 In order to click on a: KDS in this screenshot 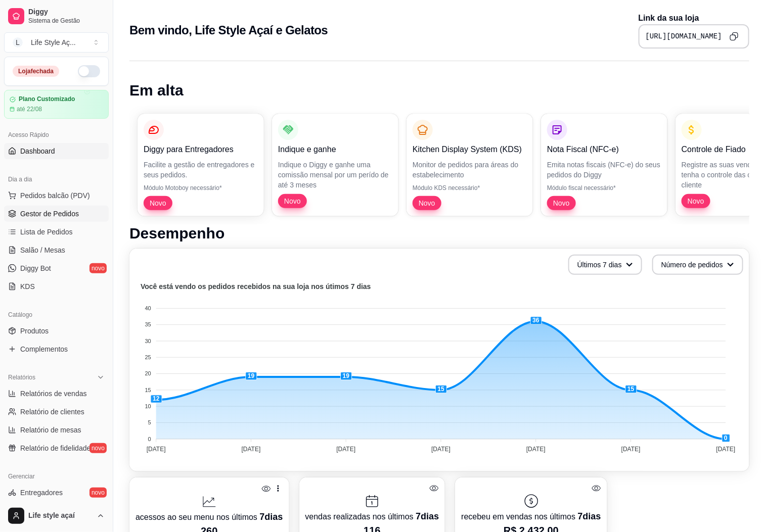, I will do `click(56, 287)`.